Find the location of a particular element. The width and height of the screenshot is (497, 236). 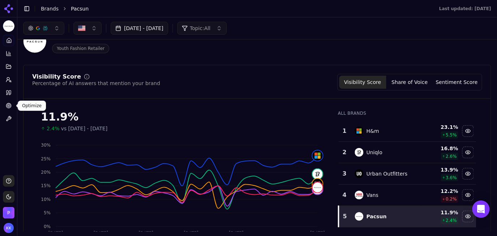

button: Open organization switcher is located at coordinates (9, 213).